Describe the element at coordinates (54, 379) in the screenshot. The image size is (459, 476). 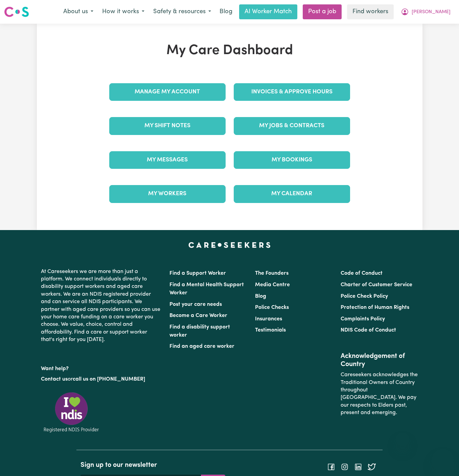
I see `a: Contact us` at that location.